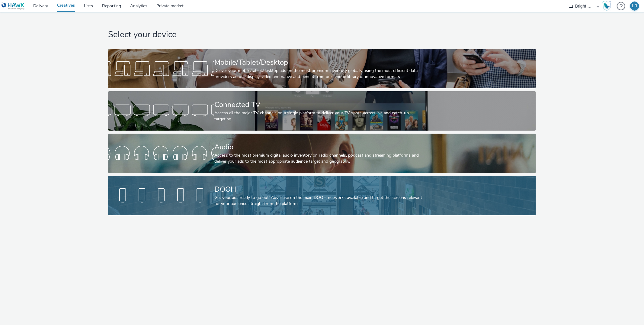 The height and width of the screenshot is (325, 644). I want to click on div: Access all the major TV channels on a single platform to deliver your TV spots across live and ca..., so click(321, 116).